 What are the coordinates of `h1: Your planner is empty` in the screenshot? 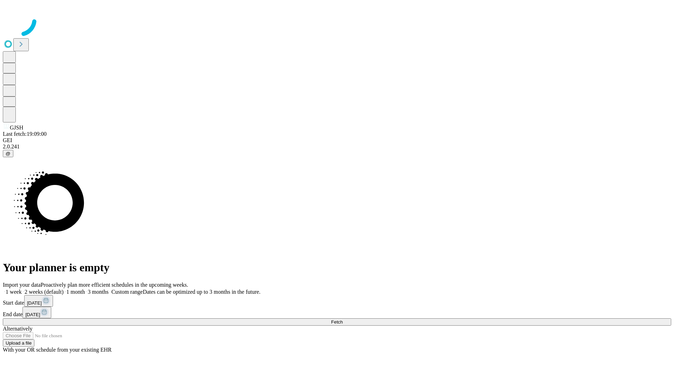 It's located at (337, 267).